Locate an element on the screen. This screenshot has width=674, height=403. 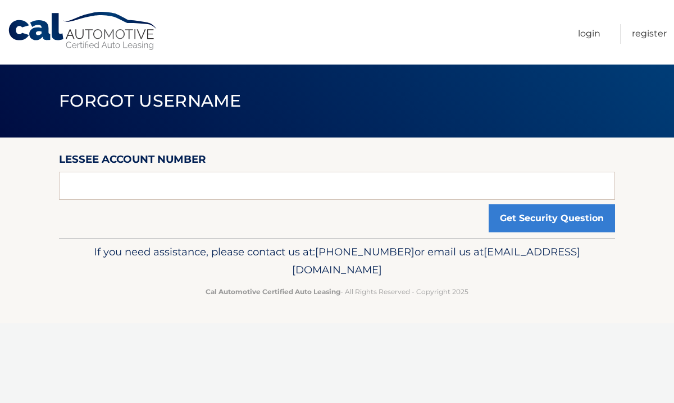
label: Lessee Account Number is located at coordinates (133, 161).